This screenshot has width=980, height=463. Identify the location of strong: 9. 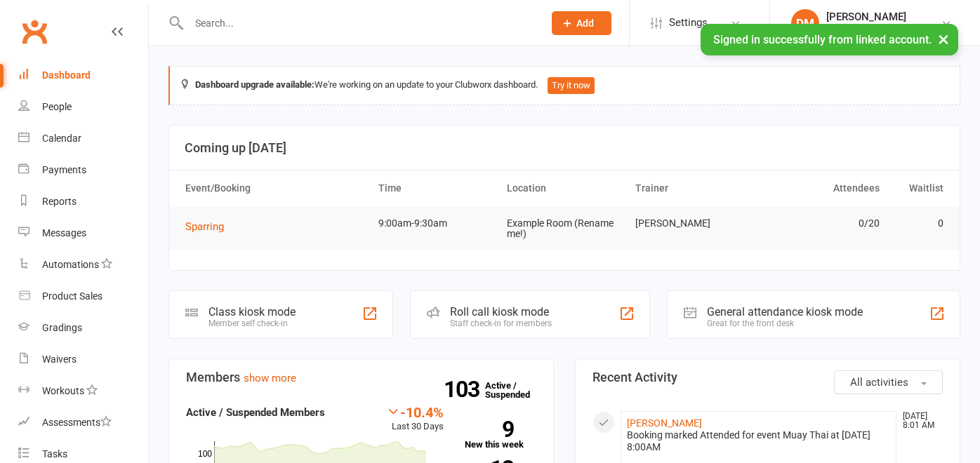
(490, 430).